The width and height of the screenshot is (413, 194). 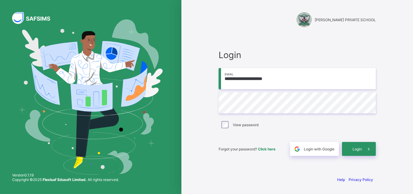 I want to click on a: Privacy Policy, so click(x=361, y=179).